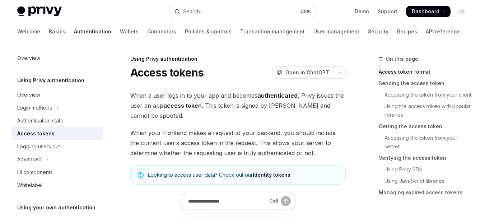 The width and height of the screenshot is (485, 218). I want to click on a: API reference, so click(443, 32).